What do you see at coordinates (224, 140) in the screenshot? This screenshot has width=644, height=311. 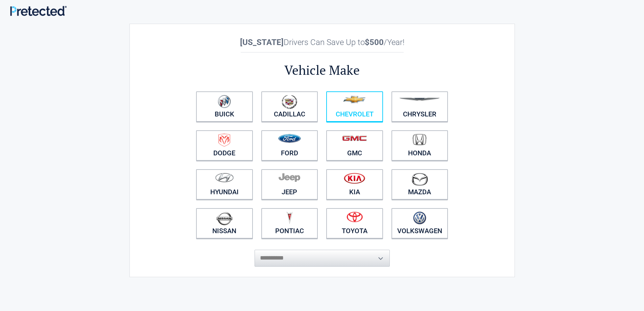 I see `img: dodge` at bounding box center [224, 140].